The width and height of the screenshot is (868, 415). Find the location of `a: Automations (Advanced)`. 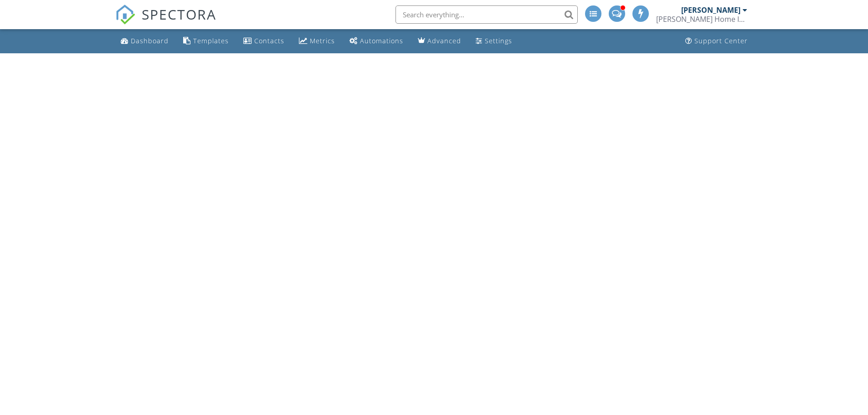

a: Automations (Advanced) is located at coordinates (376, 41).